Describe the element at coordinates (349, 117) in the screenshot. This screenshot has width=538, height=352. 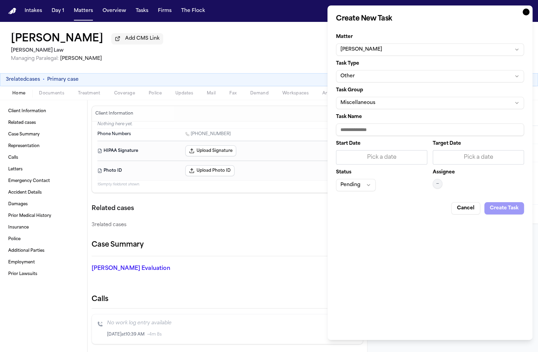
I see `span: Task Name` at that location.